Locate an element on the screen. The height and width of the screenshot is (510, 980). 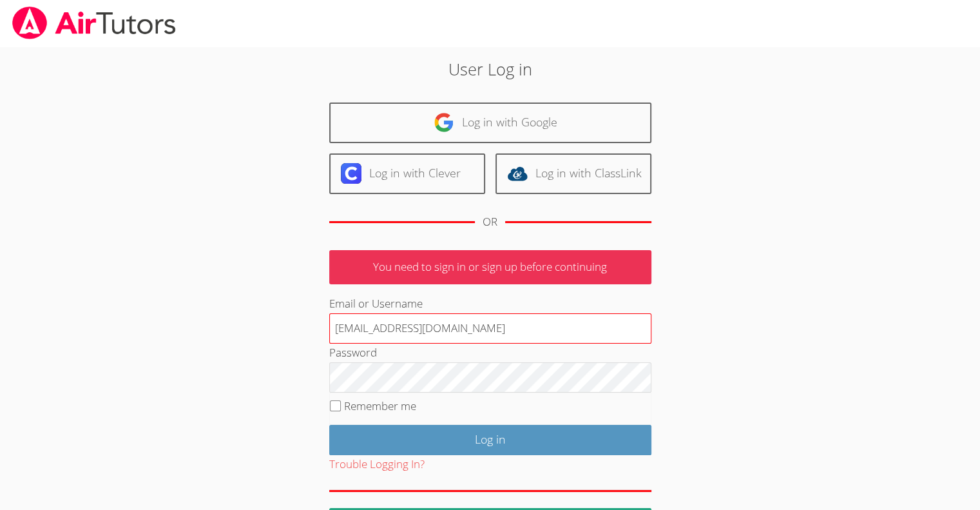
input: Log in is located at coordinates (490, 440).